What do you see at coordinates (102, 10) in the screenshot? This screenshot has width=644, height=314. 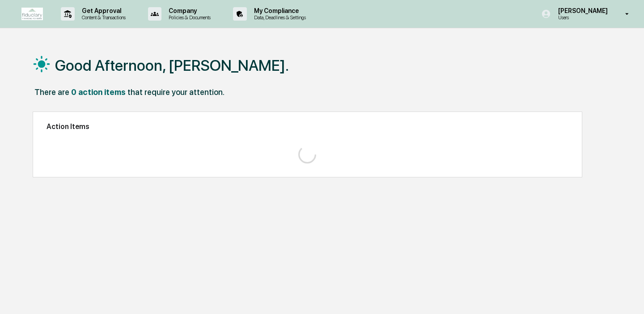 I see `p: Get Approval` at bounding box center [102, 10].